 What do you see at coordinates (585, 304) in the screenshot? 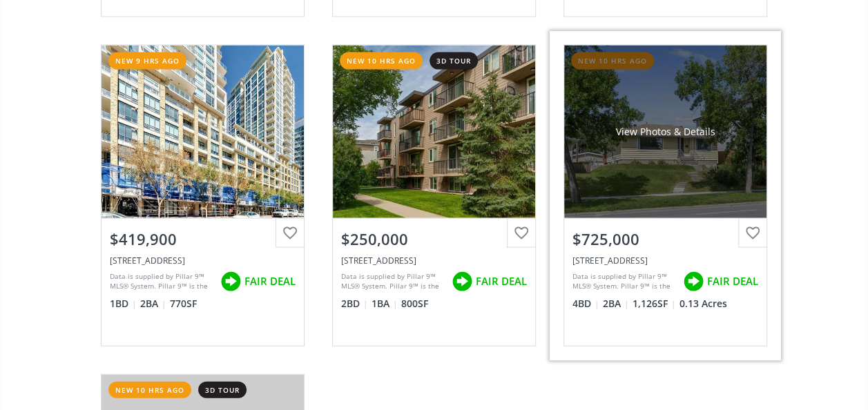
I see `span: 4 BD` at bounding box center [585, 304].